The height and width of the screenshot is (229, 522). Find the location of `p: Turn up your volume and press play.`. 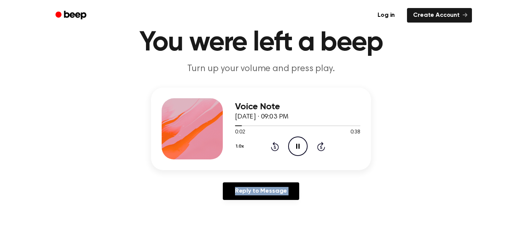

p: Turn up your volume and press play. is located at coordinates (261, 69).